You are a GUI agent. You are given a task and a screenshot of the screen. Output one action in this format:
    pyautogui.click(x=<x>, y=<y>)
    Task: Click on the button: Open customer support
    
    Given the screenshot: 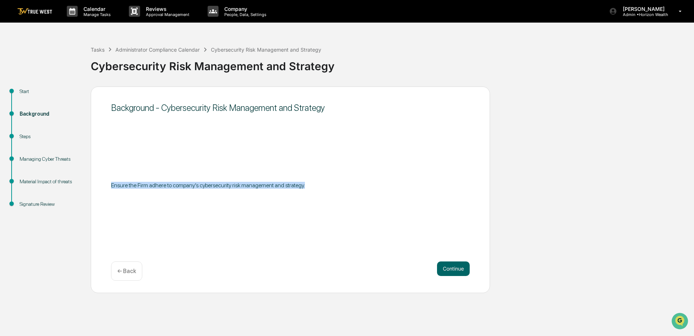 What is the action you would take?
    pyautogui.click(x=9, y=9)
    